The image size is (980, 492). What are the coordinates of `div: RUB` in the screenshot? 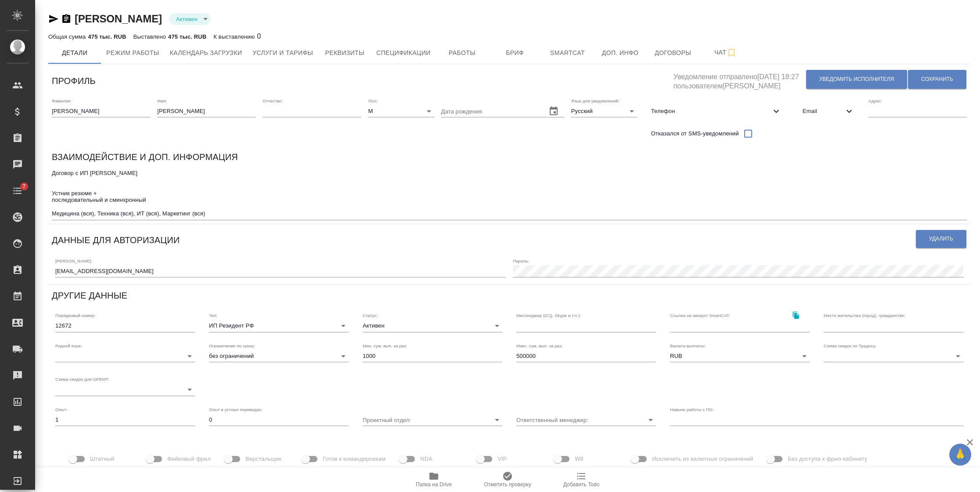 It's located at (740, 356).